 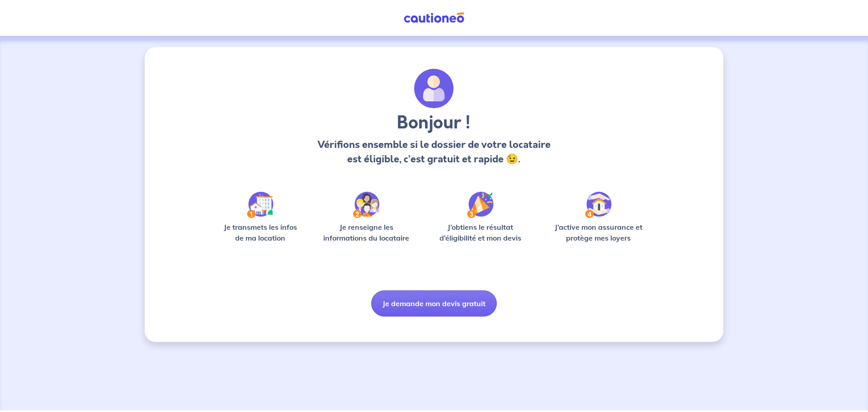 What do you see at coordinates (260, 233) in the screenshot?
I see `p: Je transmets les infos de ma location` at bounding box center [260, 233].